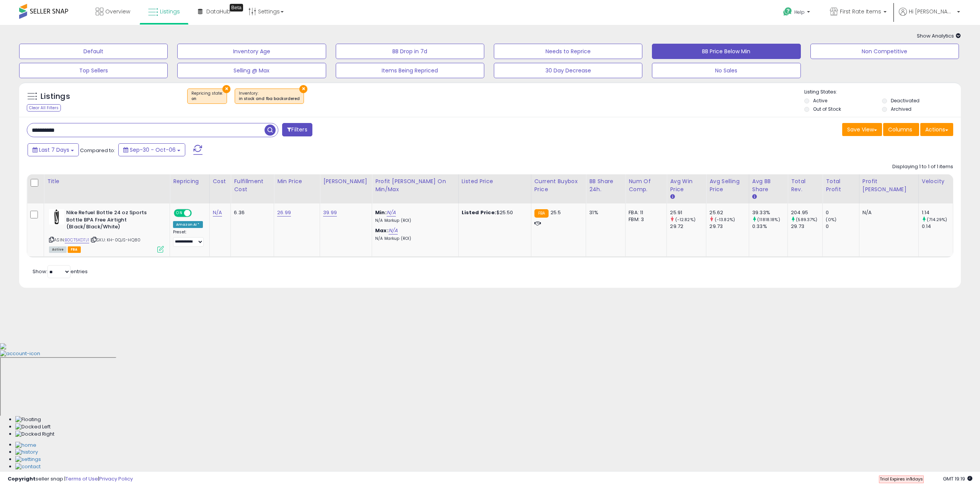  Describe the element at coordinates (672, 197) in the screenshot. I see `small: Avg Win Price.` at that location.